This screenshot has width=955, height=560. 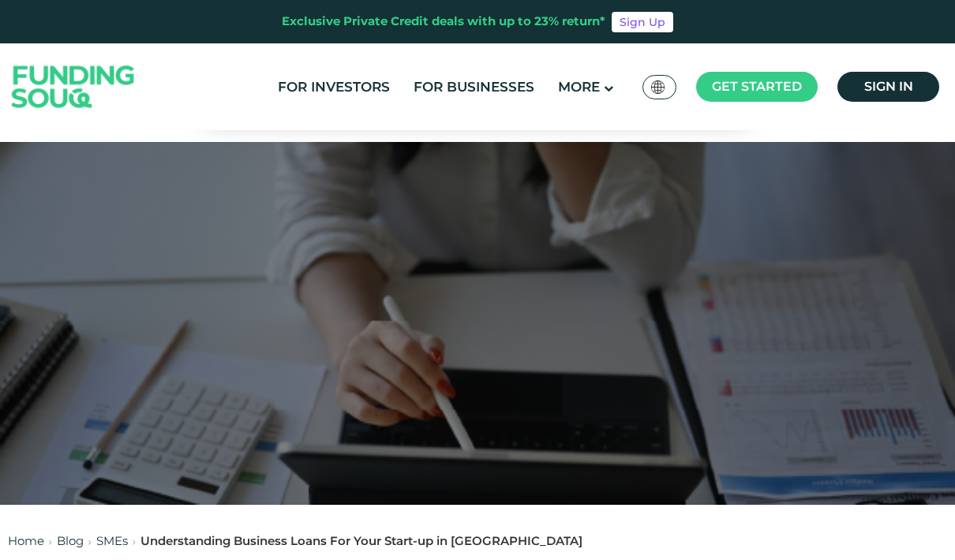 I want to click on a: Sign in, so click(x=888, y=87).